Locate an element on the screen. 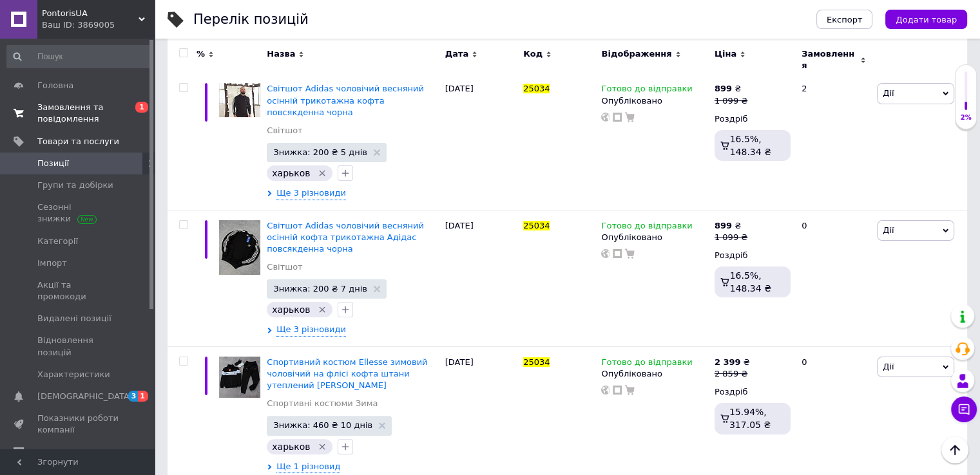 The image size is (980, 475). span: Знижка: 460 ₴ 10 днів is located at coordinates (323, 425).